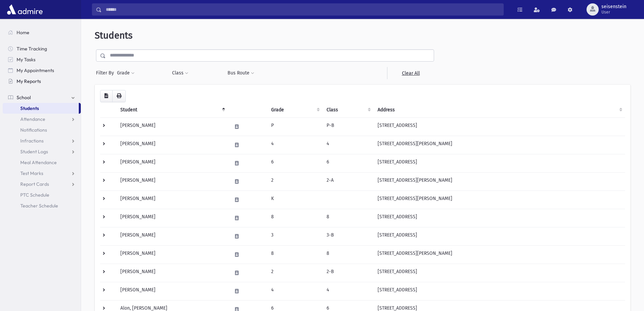 Image resolution: width=644 pixels, height=311 pixels. Describe the element at coordinates (24, 10) in the screenshot. I see `img: AdmirePro` at that location.